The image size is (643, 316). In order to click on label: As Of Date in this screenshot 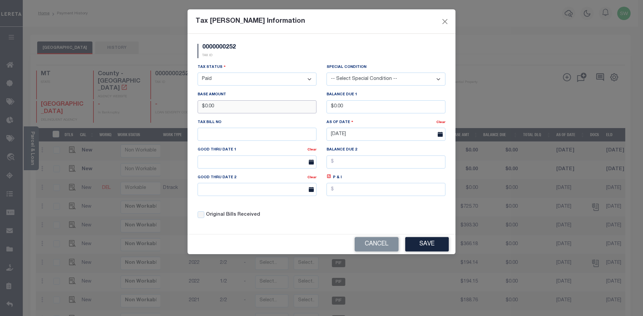, I will do `click(340, 122)`.